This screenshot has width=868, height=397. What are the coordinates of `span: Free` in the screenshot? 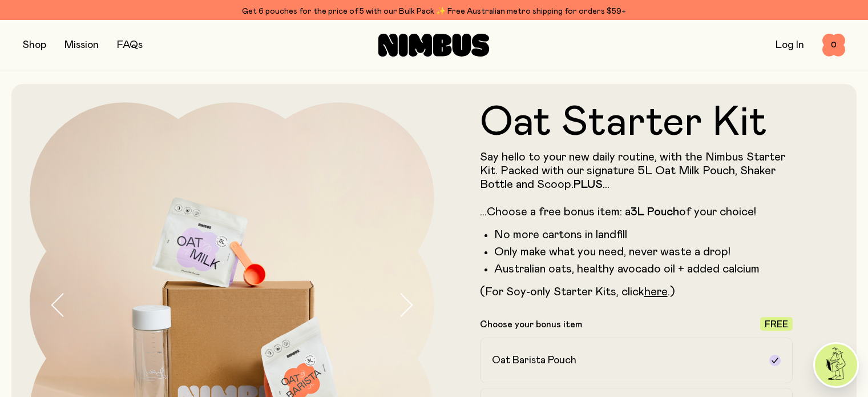 It's located at (776, 325).